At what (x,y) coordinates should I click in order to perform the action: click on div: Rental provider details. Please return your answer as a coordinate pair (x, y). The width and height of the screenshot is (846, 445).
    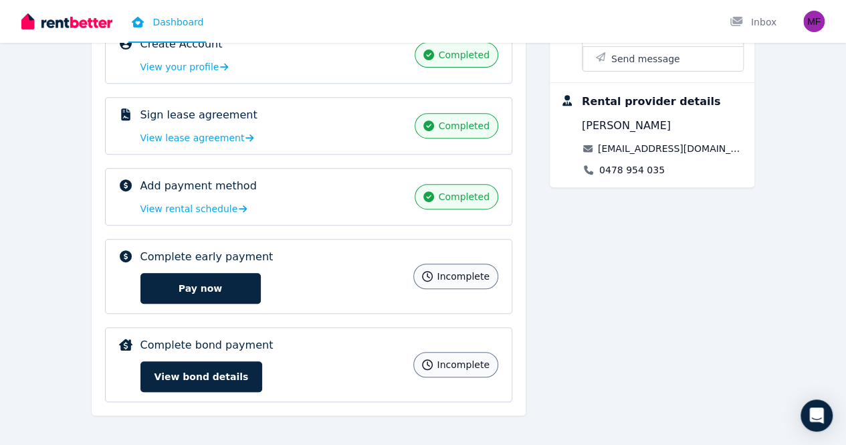
    Looking at the image, I should click on (651, 102).